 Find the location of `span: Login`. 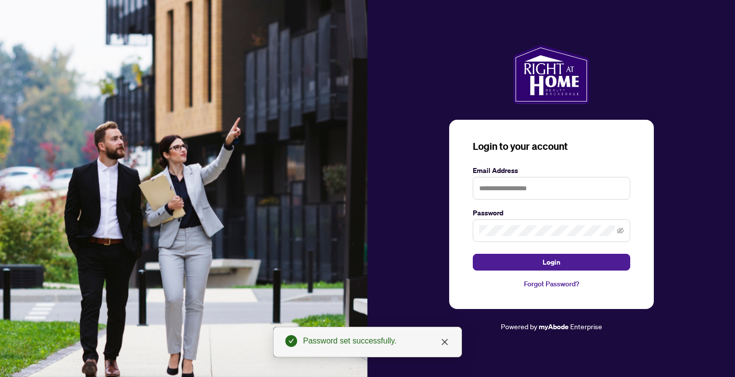

span: Login is located at coordinates (552, 262).